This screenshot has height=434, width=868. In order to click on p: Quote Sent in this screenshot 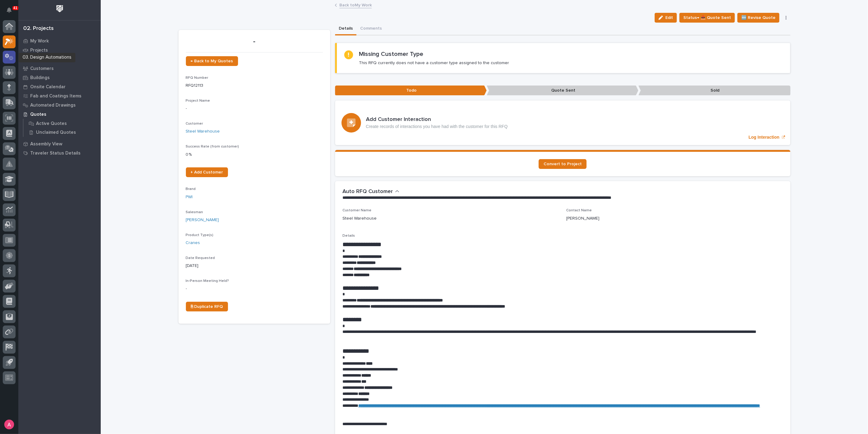, I will do `click(562, 90)`.